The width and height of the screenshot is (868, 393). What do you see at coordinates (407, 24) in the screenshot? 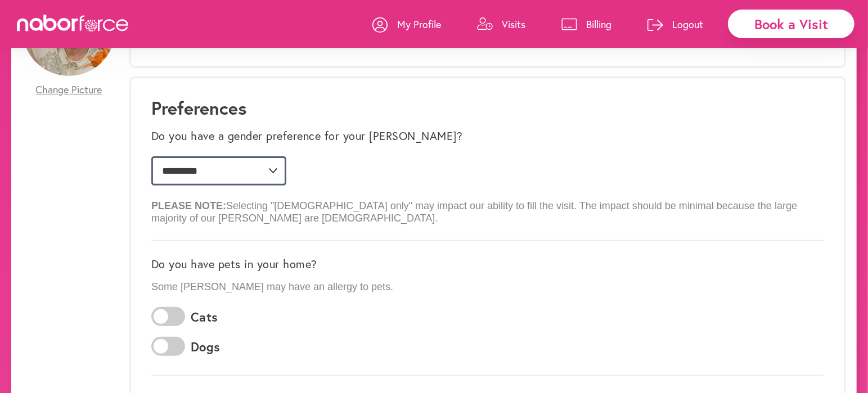
I see `a: My Profile` at bounding box center [407, 24].